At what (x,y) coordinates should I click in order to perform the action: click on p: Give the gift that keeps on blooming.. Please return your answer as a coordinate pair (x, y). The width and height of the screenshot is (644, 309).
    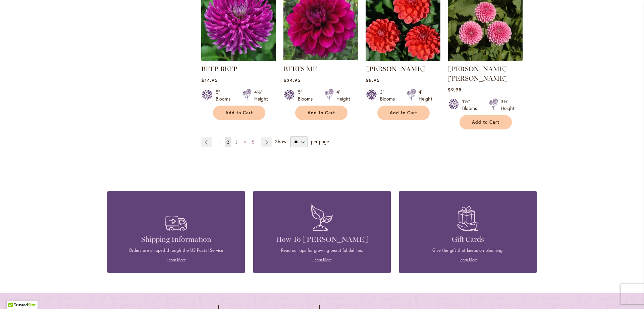
    Looking at the image, I should click on (468, 250).